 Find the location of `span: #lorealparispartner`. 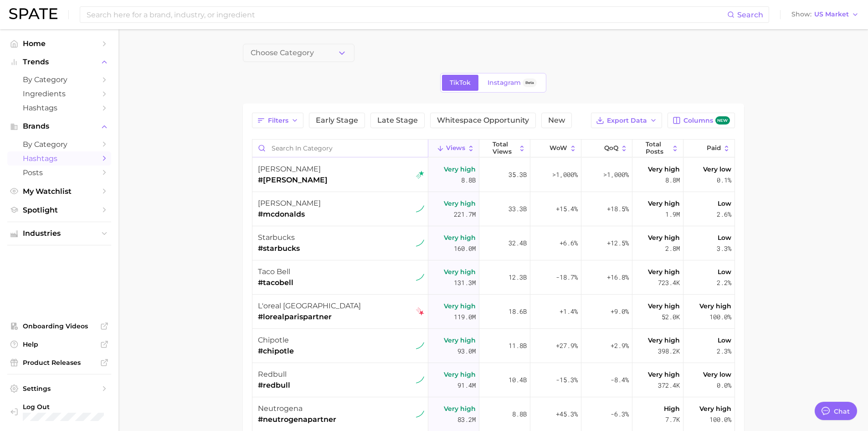

span: #lorealparispartner is located at coordinates (310, 317).